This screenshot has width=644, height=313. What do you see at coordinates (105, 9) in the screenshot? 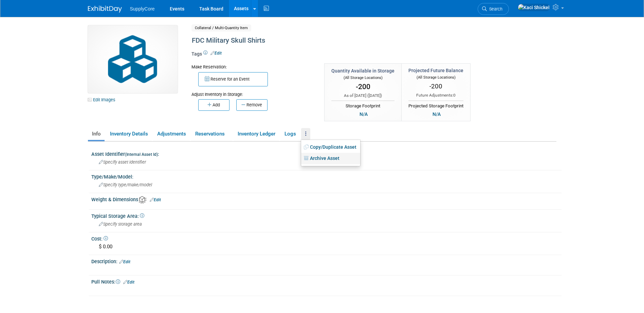
I see `img: ExhibitDay` at bounding box center [105, 9].